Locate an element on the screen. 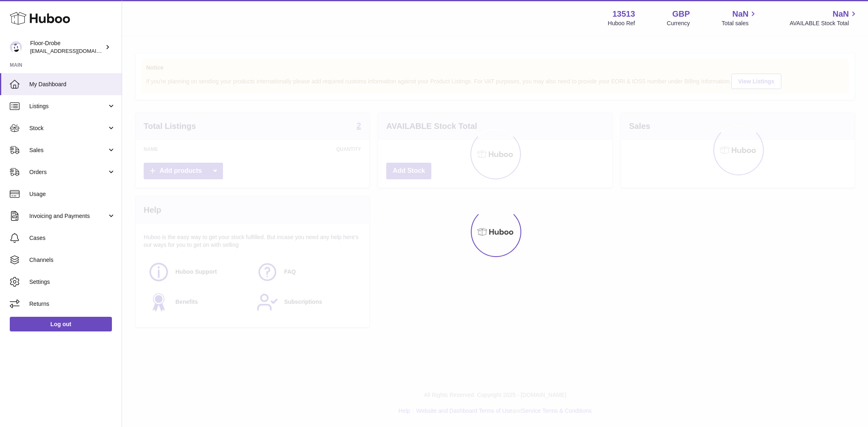 The height and width of the screenshot is (427, 868). div: Huboo Ref is located at coordinates (621, 23).